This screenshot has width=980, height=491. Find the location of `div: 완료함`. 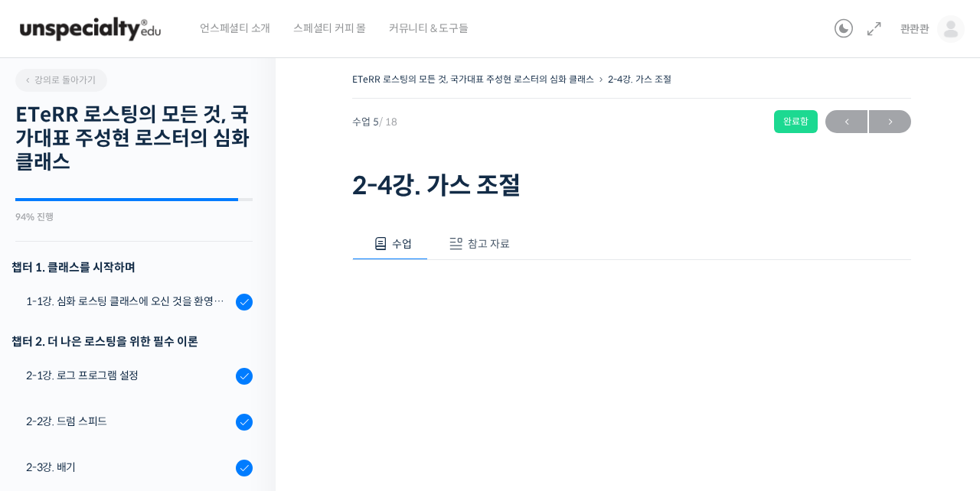

div: 완료함 is located at coordinates (795, 122).